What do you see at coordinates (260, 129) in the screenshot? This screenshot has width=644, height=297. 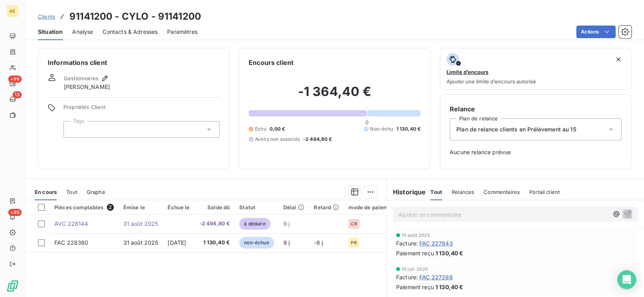 I see `span: Échu` at bounding box center [260, 129].